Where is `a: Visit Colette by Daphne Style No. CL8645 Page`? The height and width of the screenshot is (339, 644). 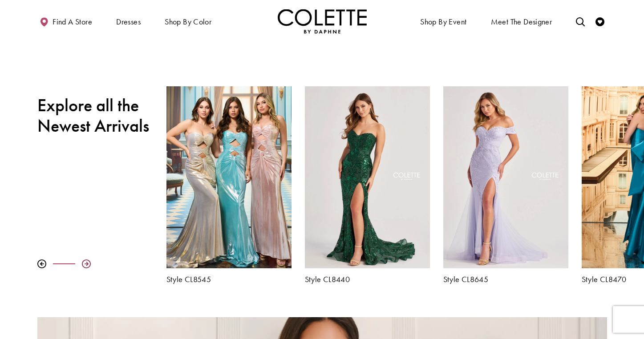 a: Visit Colette by Daphne Style No. CL8645 Page is located at coordinates (506, 177).